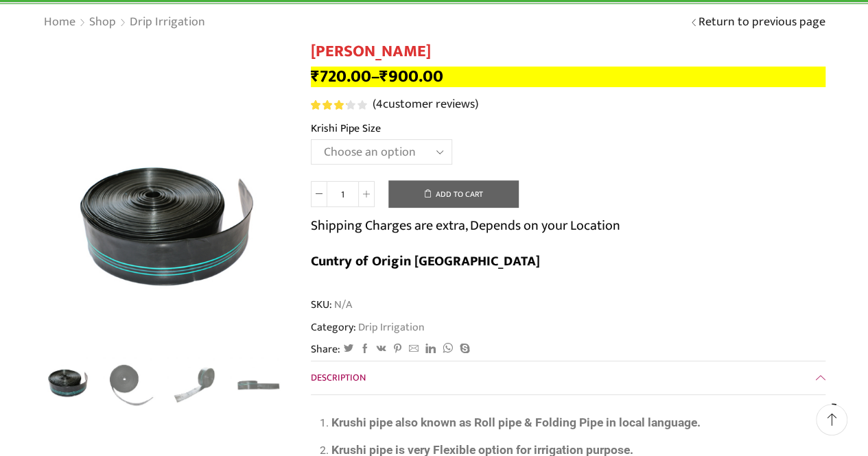 The width and height of the screenshot is (868, 456). Describe the element at coordinates (329, 105) in the screenshot. I see `span: Rated out of 5 based on customer ratings` at that location.